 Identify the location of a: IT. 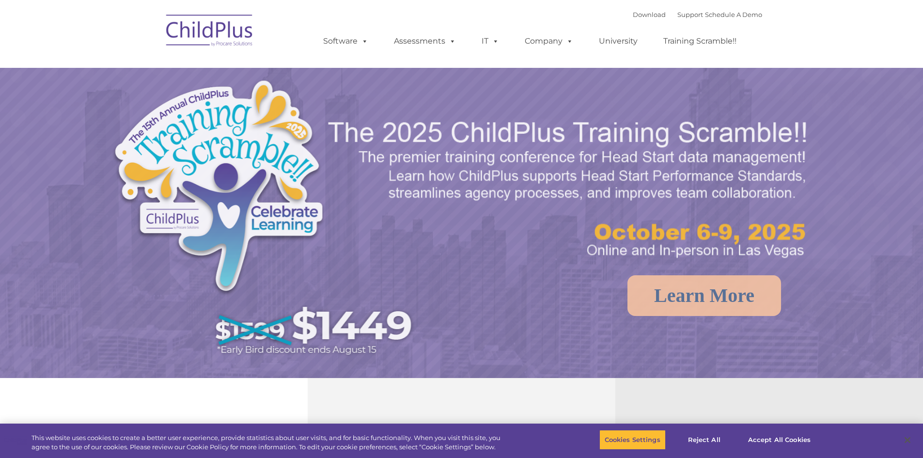
(490, 41).